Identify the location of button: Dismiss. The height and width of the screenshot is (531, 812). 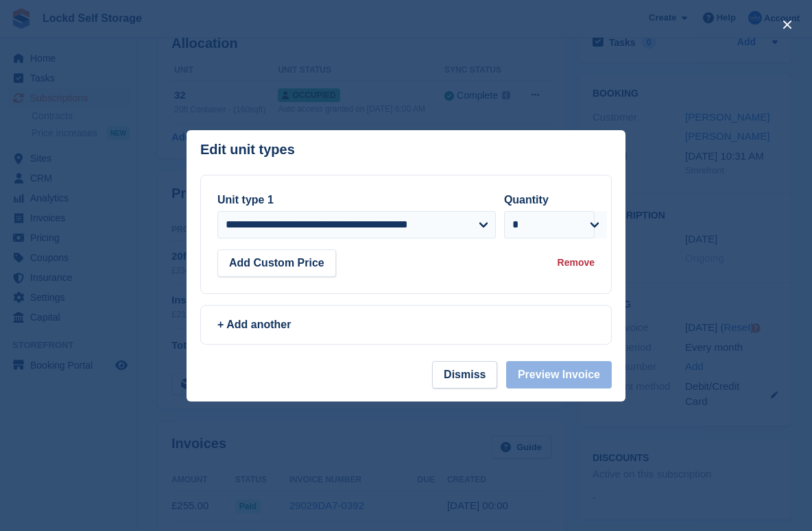
(464, 375).